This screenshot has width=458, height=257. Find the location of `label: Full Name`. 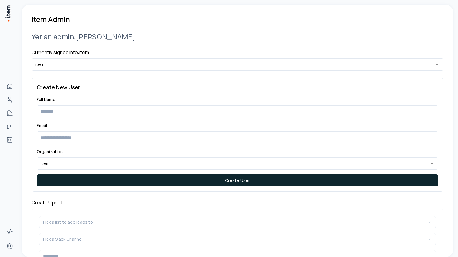

label: Full Name is located at coordinates (46, 99).